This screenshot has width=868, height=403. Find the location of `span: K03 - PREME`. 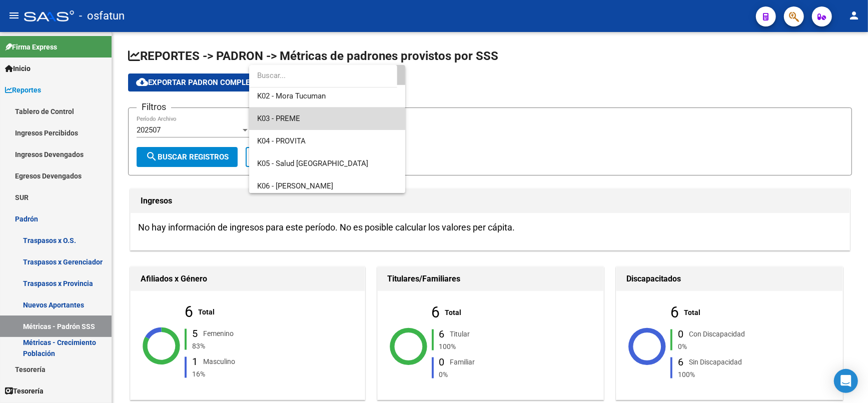

span: K03 - PREME is located at coordinates (278, 119).